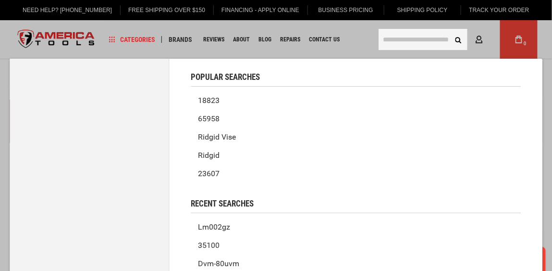  I want to click on button: Search, so click(459, 39).